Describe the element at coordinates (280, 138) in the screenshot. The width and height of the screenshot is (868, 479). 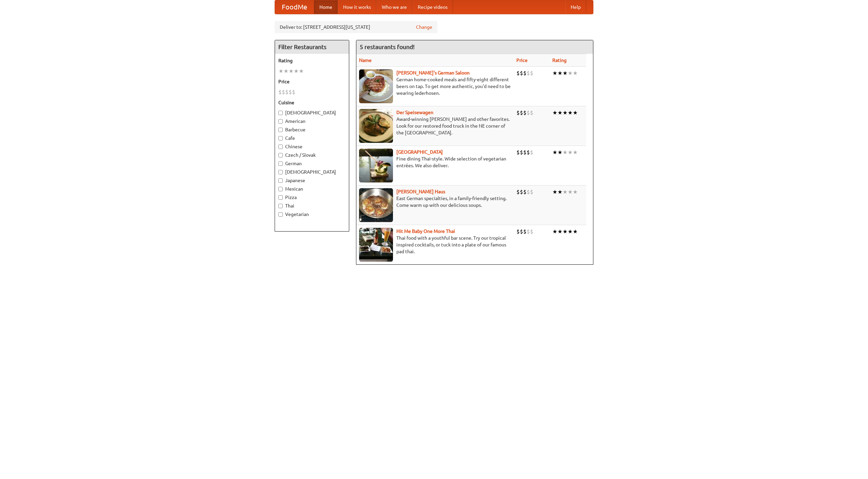
I see `input: Cafe` at that location.